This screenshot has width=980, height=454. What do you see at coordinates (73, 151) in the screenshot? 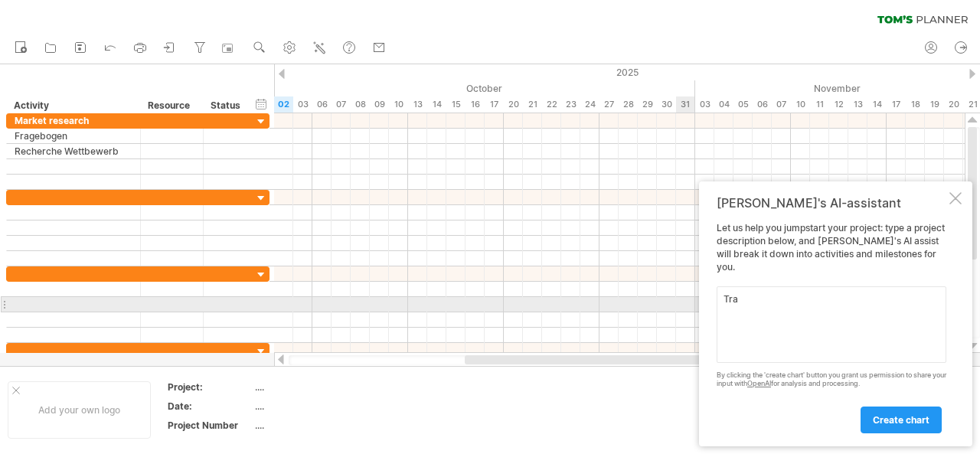
I see `div: Recherche Wettbewerb` at bounding box center [73, 151].